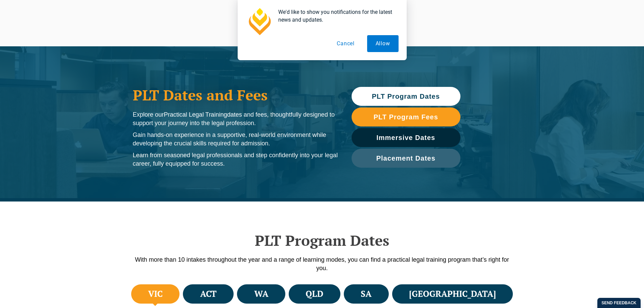 This screenshot has width=644, height=308. I want to click on h4: QLD, so click(315, 294).